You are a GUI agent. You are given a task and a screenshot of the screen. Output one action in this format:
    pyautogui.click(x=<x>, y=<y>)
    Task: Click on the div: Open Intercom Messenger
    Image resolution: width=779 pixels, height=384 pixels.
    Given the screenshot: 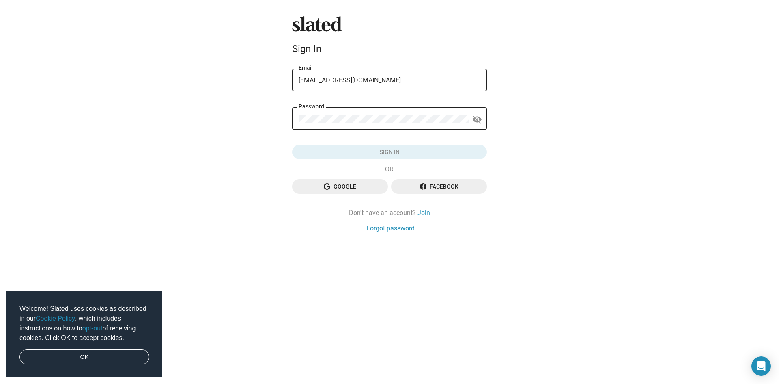 What is the action you would take?
    pyautogui.click(x=761, y=366)
    